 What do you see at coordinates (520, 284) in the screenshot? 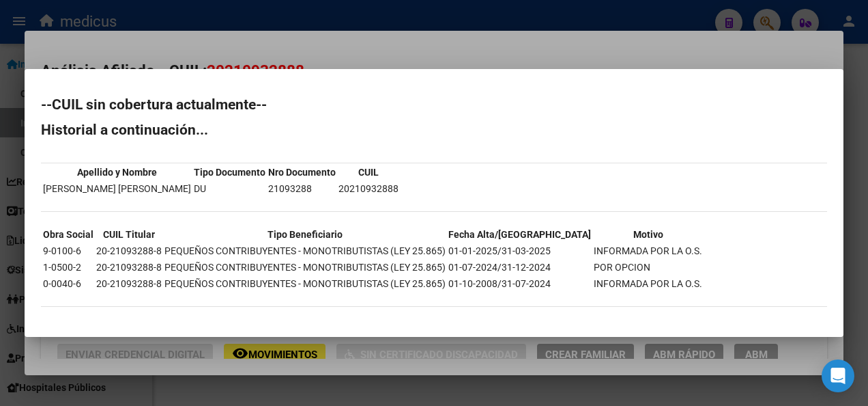
I see `td: 01-10-2008/31-07-2024` at bounding box center [520, 284].